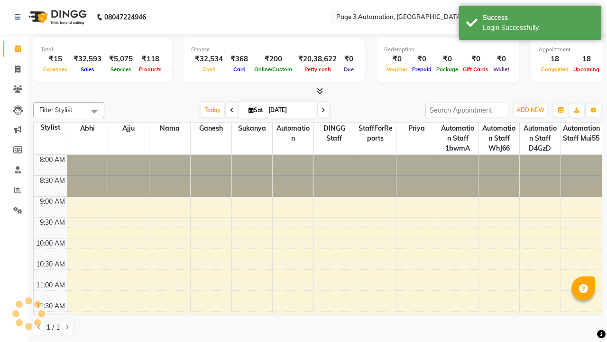 Image resolution: width=607 pixels, height=342 pixels. Describe the element at coordinates (150, 59) in the screenshot. I see `div: ₹118` at that location.